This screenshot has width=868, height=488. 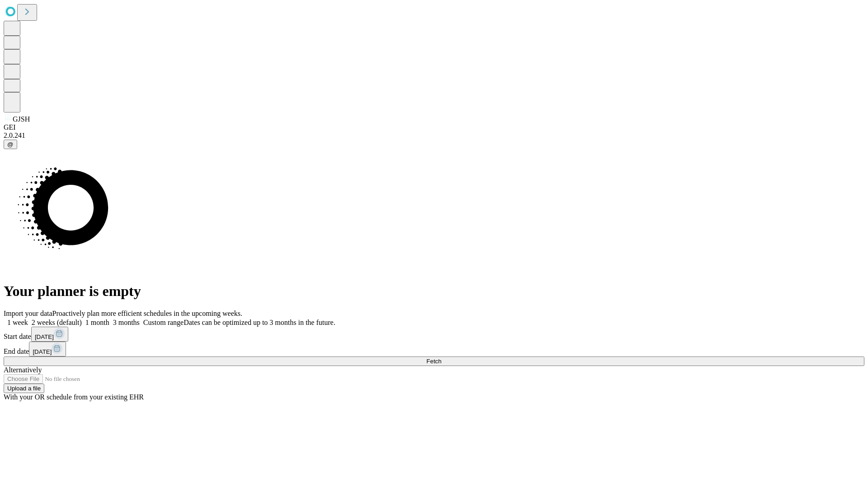 What do you see at coordinates (24, 388) in the screenshot?
I see `button: Upload a file` at bounding box center [24, 388].